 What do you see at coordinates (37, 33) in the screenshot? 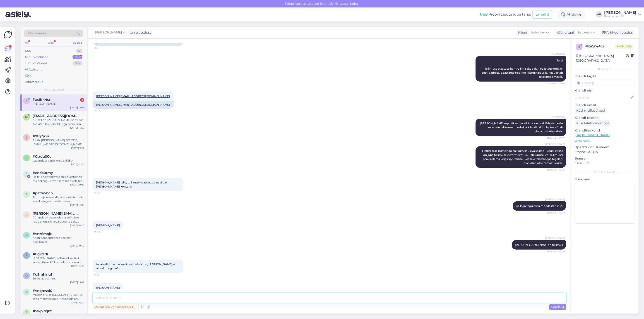
I see `span: Otsi kliente` at bounding box center [37, 33].